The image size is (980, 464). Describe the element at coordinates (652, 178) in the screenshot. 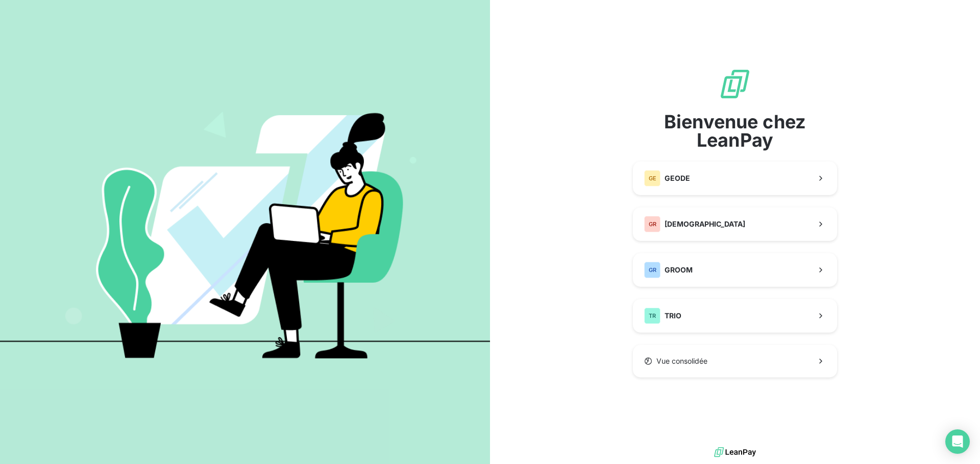

I see `div: GE` at that location.